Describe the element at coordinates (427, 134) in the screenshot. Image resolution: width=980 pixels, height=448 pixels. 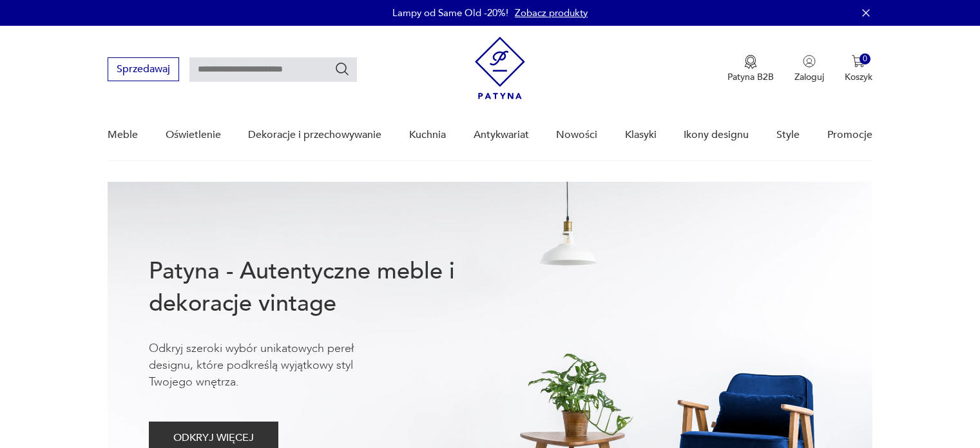
I see `a: Kuchnia` at that location.